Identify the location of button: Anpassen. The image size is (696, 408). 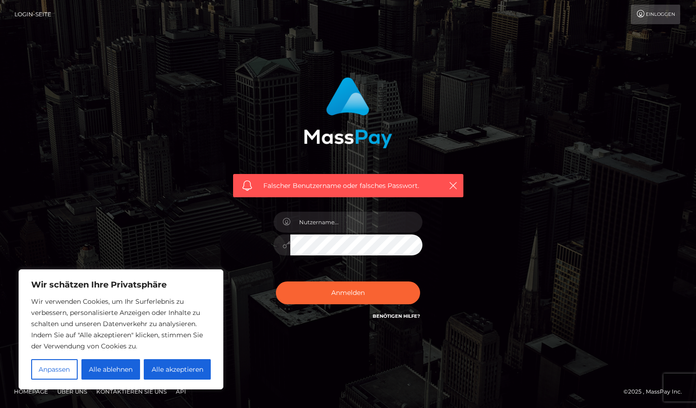
(54, 370).